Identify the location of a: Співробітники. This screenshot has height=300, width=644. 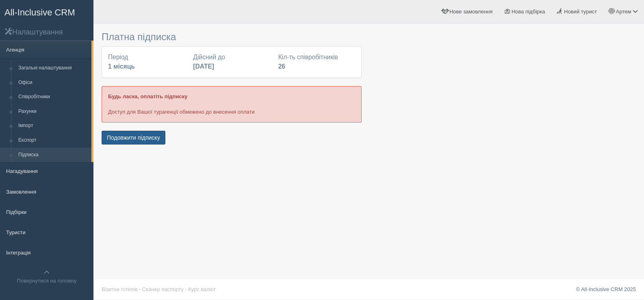
(53, 97).